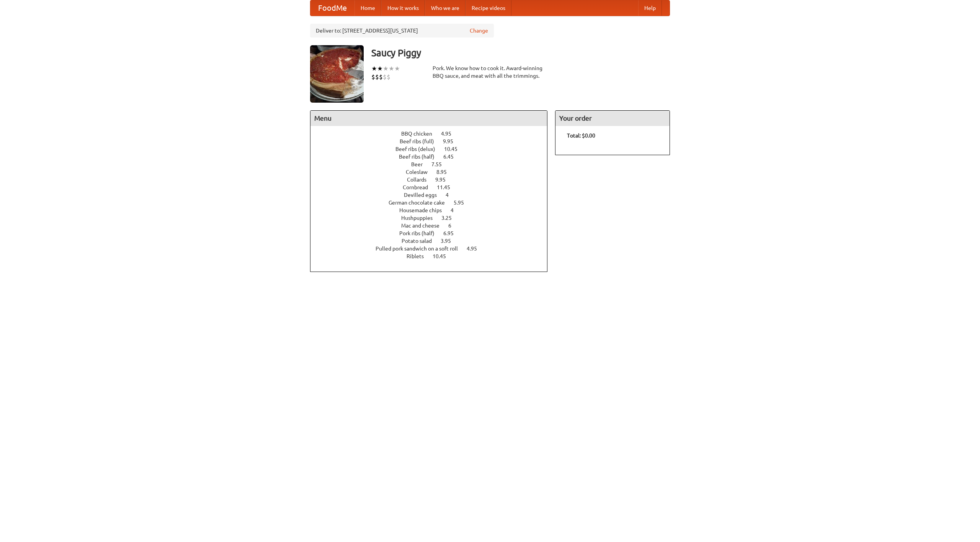 This screenshot has width=980, height=542. Describe the element at coordinates (424, 225) in the screenshot. I see `span: Mac and cheese` at that location.